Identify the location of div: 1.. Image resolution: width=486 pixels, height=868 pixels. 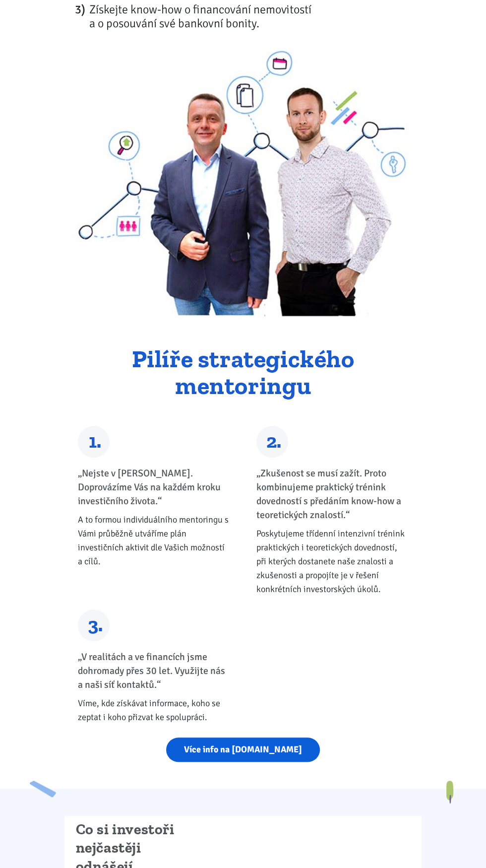
(94, 442).